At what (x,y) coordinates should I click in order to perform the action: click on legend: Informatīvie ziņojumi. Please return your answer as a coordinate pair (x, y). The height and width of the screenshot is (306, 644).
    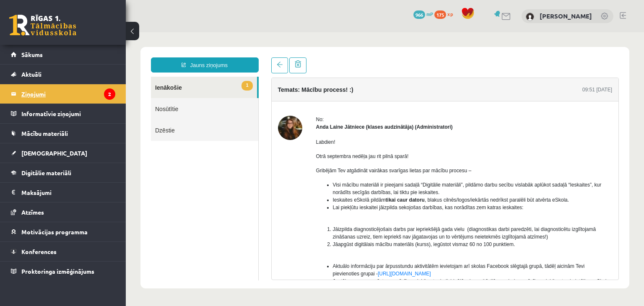
    Looking at the image, I should click on (68, 114).